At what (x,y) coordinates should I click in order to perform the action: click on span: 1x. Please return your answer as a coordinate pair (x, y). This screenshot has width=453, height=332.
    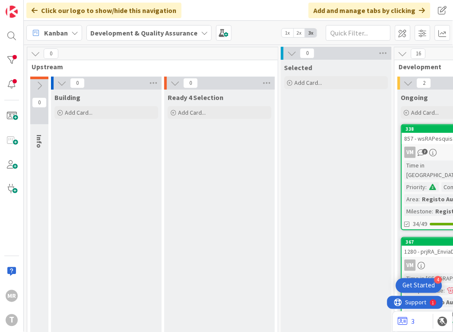
    Looking at the image, I should click on (288, 33).